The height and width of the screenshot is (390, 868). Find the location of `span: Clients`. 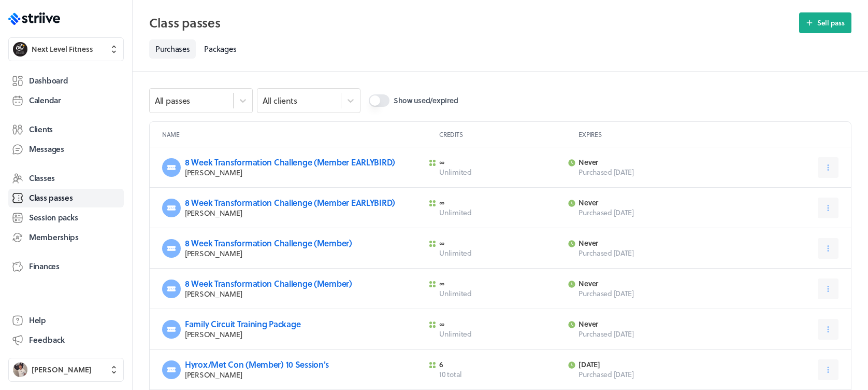

span: Clients is located at coordinates (41, 129).